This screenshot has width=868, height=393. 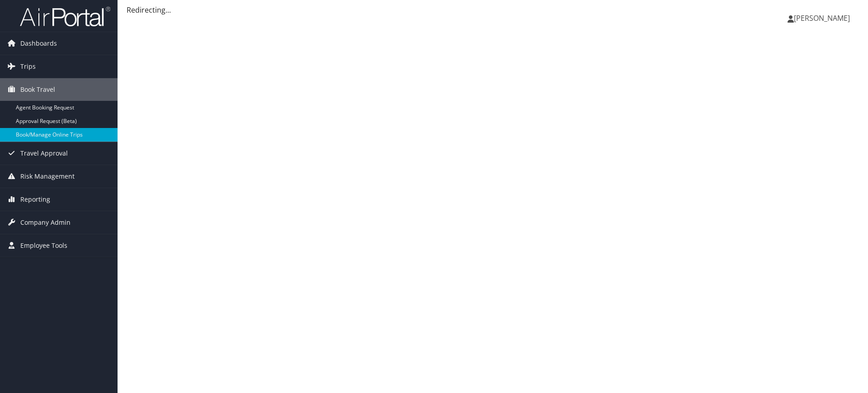 I want to click on span: Employee Tools, so click(x=44, y=246).